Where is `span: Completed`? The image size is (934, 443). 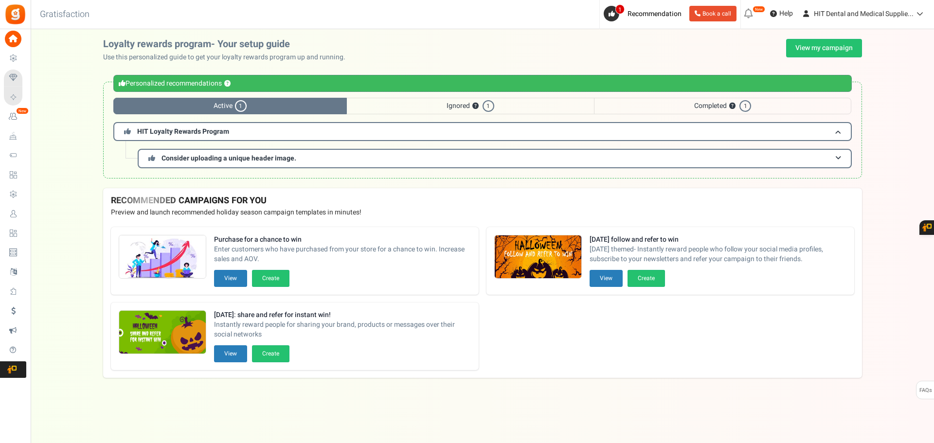 span: Completed is located at coordinates (722, 106).